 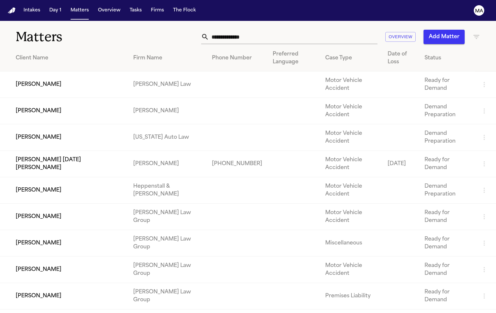 What do you see at coordinates (12, 10) in the screenshot?
I see `a: Home` at bounding box center [12, 10].